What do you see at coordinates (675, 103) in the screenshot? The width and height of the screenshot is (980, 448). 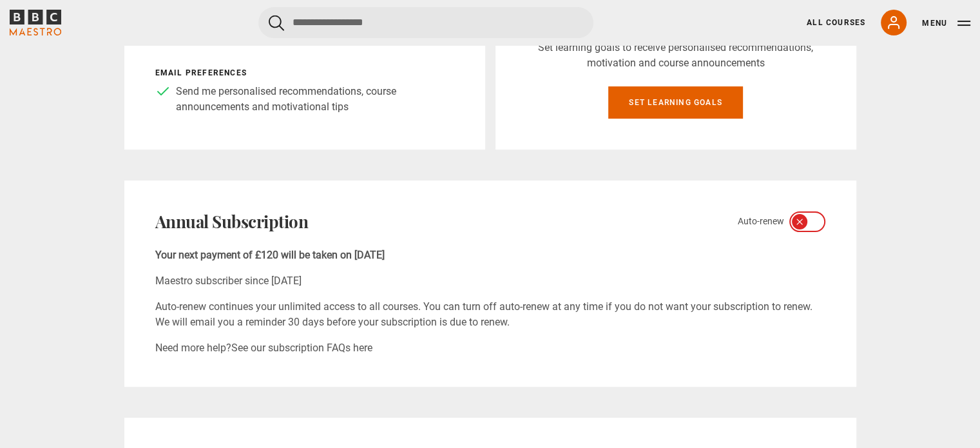 I see `a: Set learning goals` at bounding box center [675, 103].